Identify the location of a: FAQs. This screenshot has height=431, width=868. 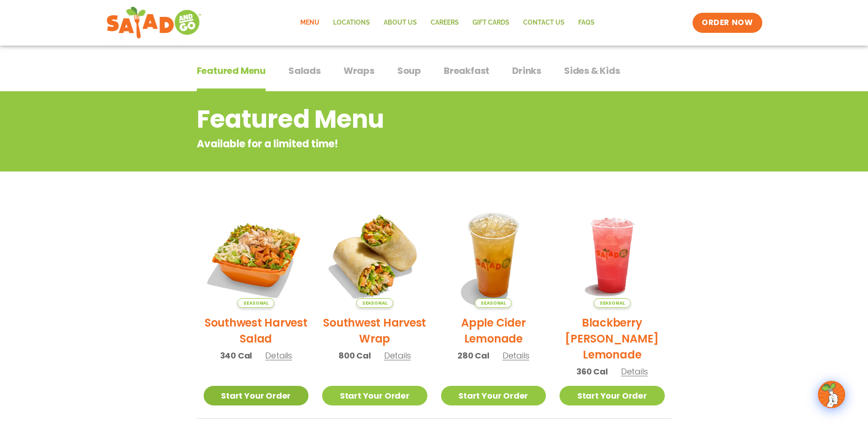
(587, 23).